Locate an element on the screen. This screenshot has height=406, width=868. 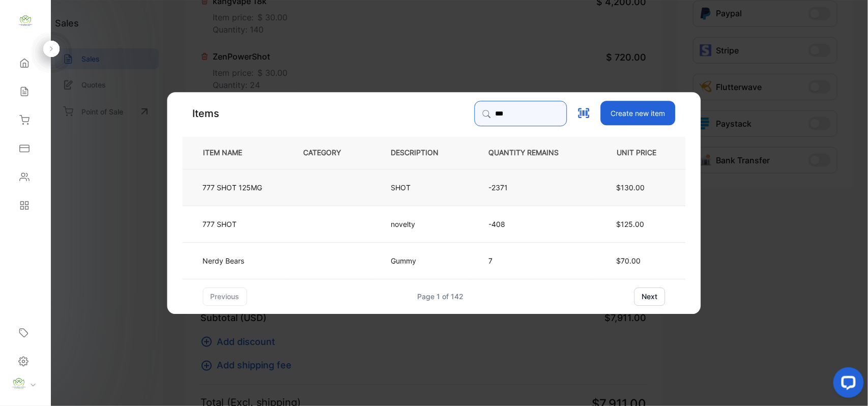
p: novelty is located at coordinates (404, 224).